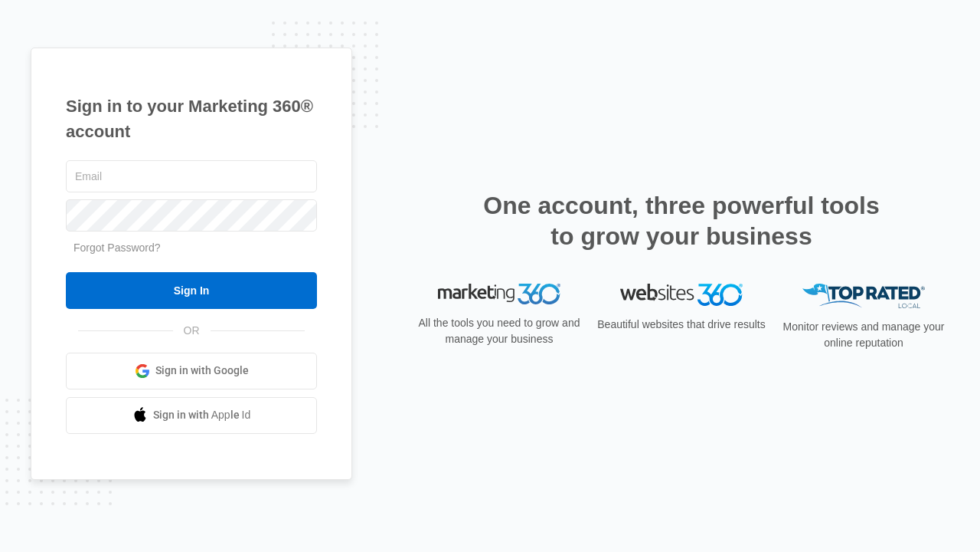  Describe the element at coordinates (191, 371) in the screenshot. I see `a: Sign in with Google` at that location.